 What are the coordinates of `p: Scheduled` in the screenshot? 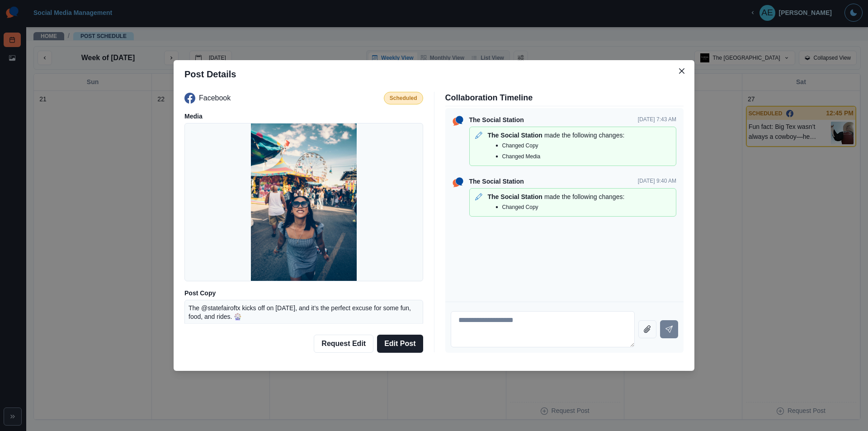 It's located at (404, 99).